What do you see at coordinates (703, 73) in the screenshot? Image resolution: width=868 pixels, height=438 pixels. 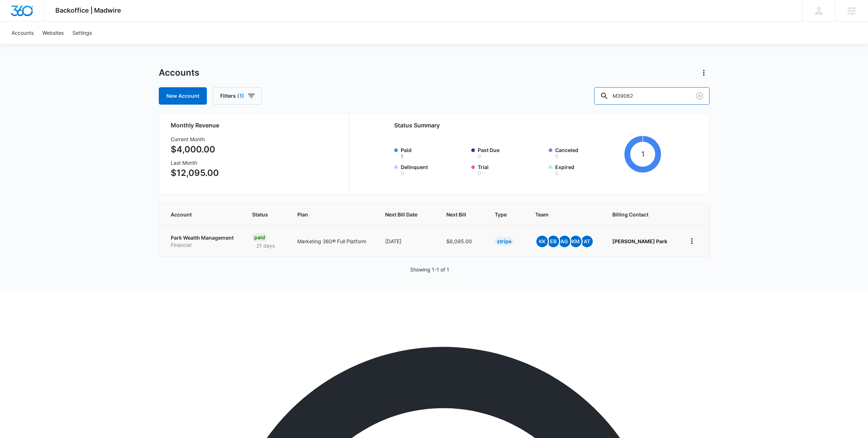 I see `button: Actions` at bounding box center [703, 73].